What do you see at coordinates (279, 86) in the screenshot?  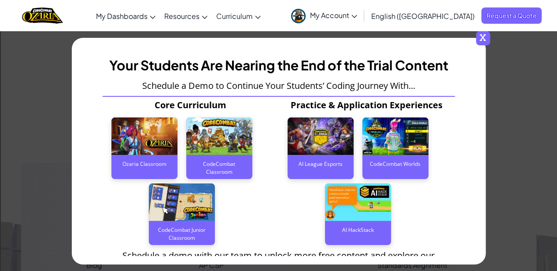 I see `p: Schedule a Demo to Continue Your Students’ Coding Journey With...` at bounding box center [279, 86].